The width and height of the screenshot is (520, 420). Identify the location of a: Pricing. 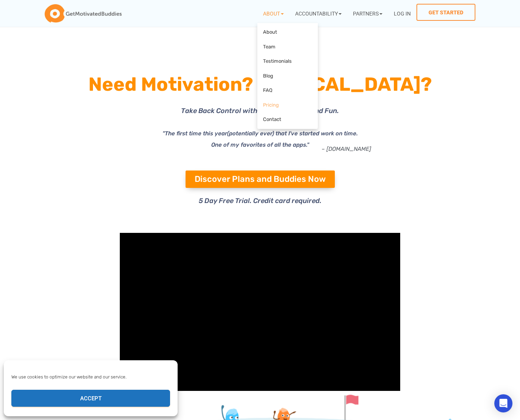
(288, 105).